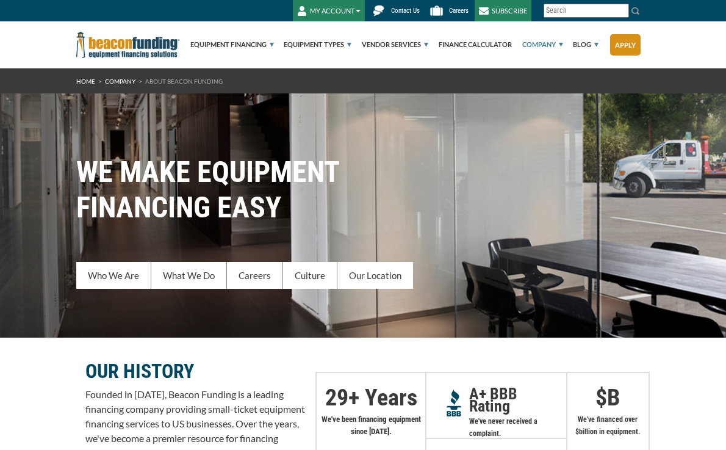 The height and width of the screenshot is (450, 726). Describe the element at coordinates (517, 400) in the screenshot. I see `p: A+ BBB Rating` at that location.